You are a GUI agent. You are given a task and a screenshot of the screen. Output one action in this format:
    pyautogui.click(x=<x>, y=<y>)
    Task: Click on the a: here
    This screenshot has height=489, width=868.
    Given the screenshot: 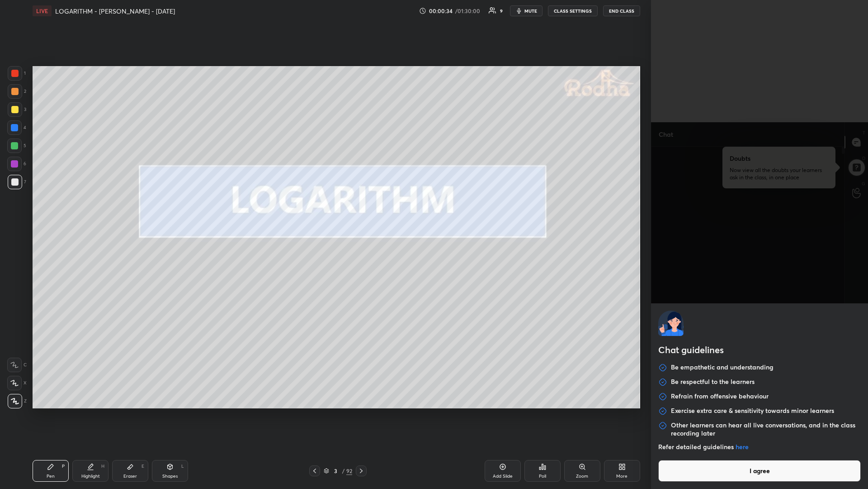 What is the action you would take?
    pyautogui.click(x=742, y=446)
    